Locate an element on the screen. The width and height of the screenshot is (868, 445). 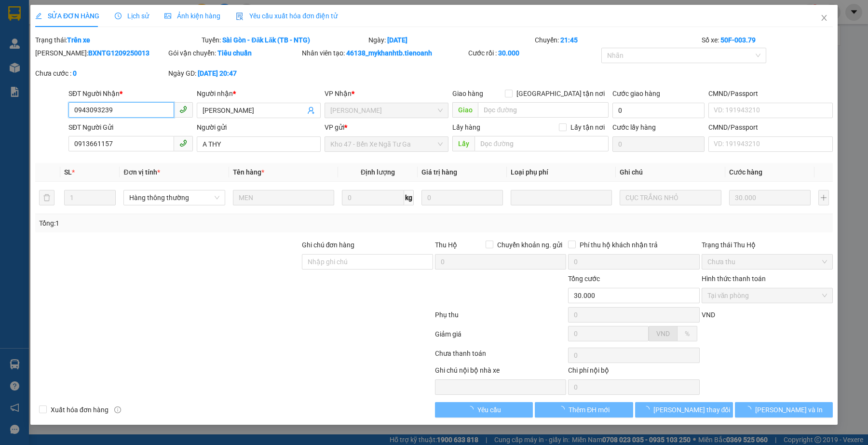
span: Lịch sử is located at coordinates (131, 16).